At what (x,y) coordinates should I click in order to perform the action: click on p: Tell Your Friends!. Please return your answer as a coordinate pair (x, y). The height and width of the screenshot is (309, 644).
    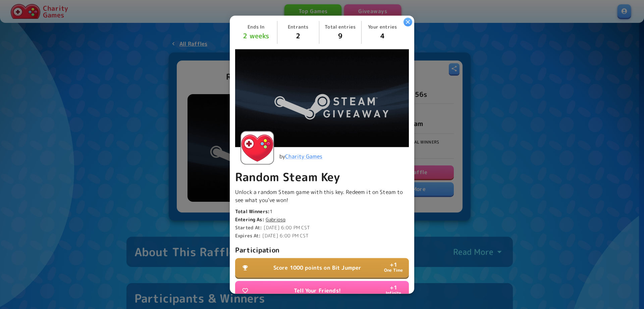
    Looking at the image, I should click on (317, 291).